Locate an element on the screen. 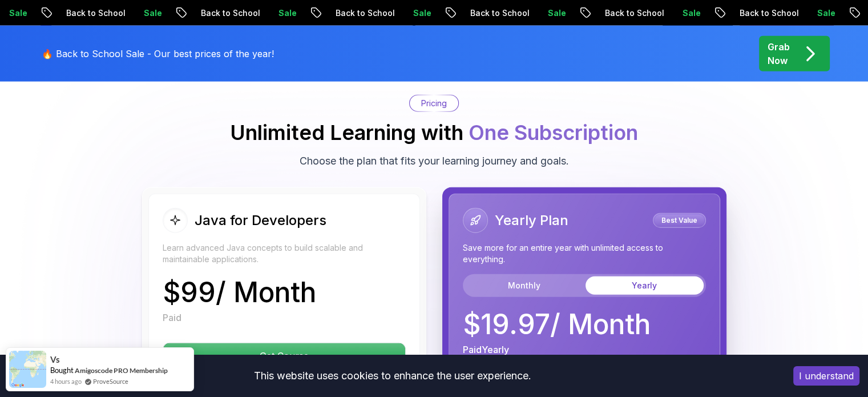 This screenshot has height=397, width=868. p: 🔥 Back to School Sale - Our best prices of the year! is located at coordinates (157, 54).